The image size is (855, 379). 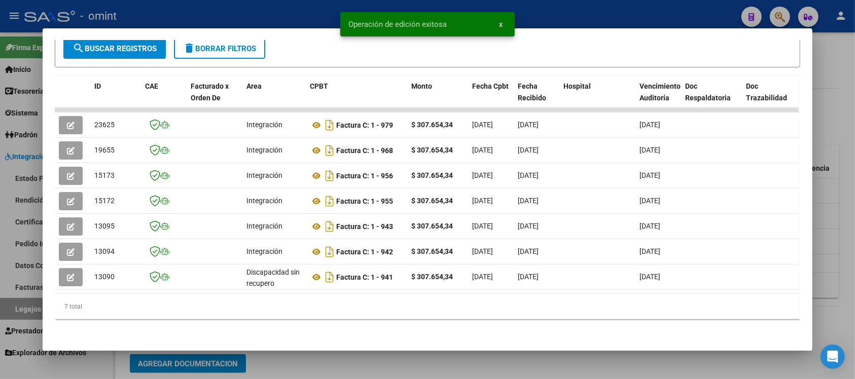 What do you see at coordinates (189, 48) in the screenshot?
I see `mat-icon: delete` at bounding box center [189, 48].